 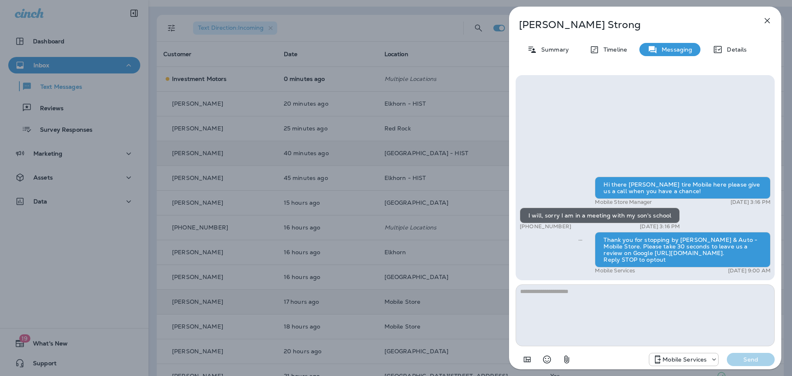 I want to click on p: Timeline, so click(x=613, y=49).